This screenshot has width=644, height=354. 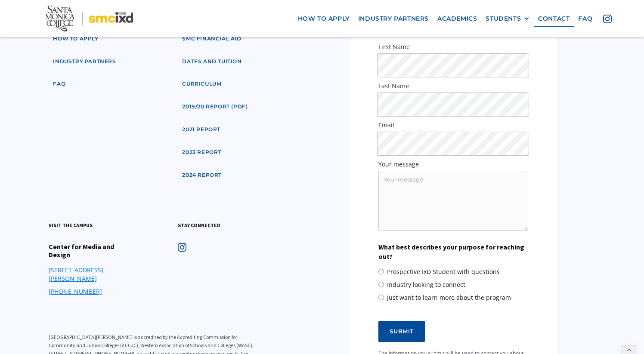 I want to click on a: 2019/20 Report (pdf), so click(x=215, y=107).